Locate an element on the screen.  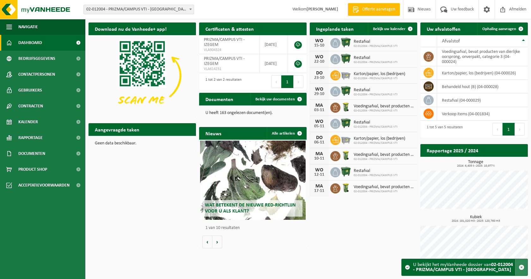
a: Bekijk rapportage is located at coordinates (504, 163).